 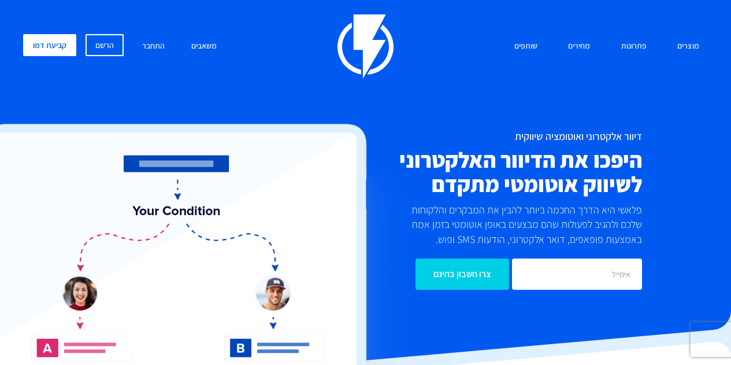 What do you see at coordinates (526, 46) in the screenshot?
I see `a: שותפים` at bounding box center [526, 46].